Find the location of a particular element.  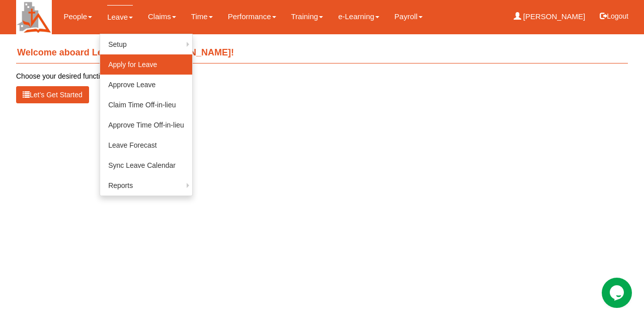

a: Training is located at coordinates (307, 17).